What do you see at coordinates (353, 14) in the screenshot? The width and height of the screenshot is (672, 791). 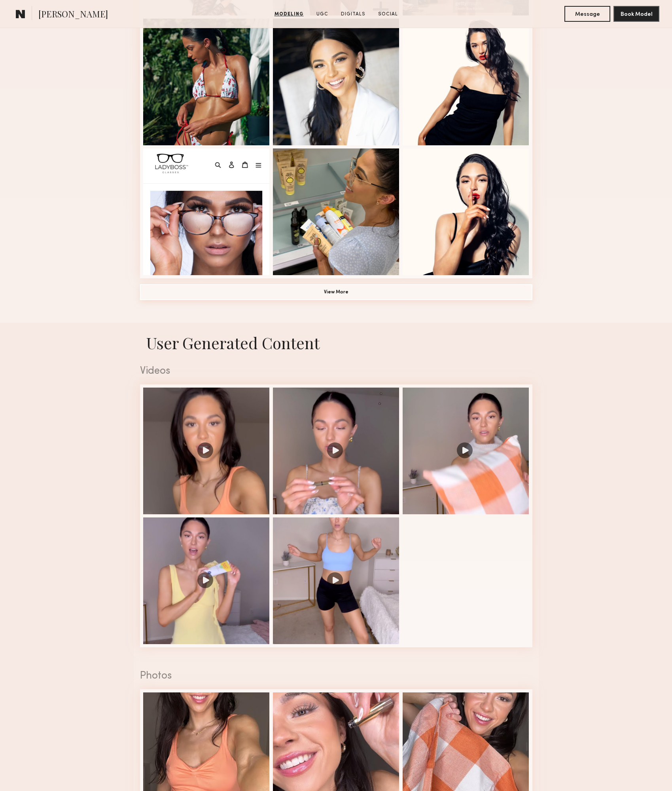 I see `a: Digitals` at bounding box center [353, 14].